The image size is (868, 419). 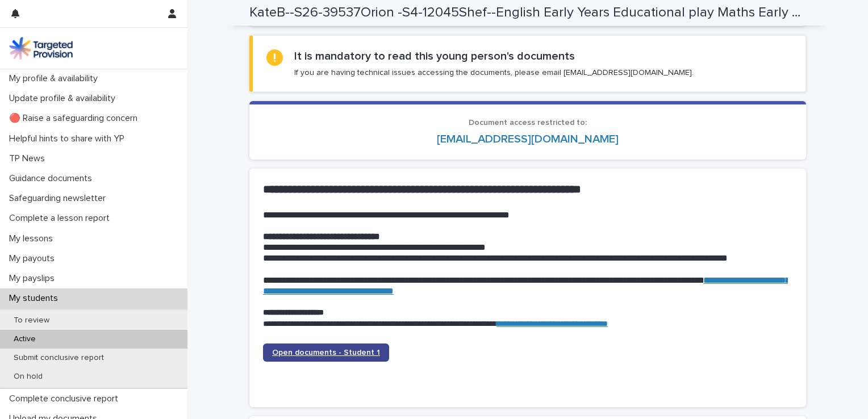 What do you see at coordinates (41, 48) in the screenshot?
I see `img: M5nRWzHhSzIhMunXDL62` at bounding box center [41, 48].